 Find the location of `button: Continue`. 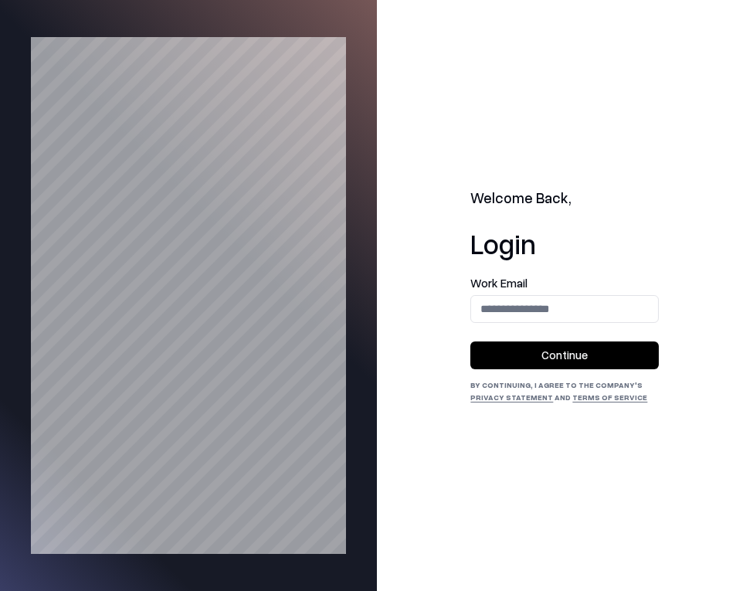

button: Continue is located at coordinates (564, 355).